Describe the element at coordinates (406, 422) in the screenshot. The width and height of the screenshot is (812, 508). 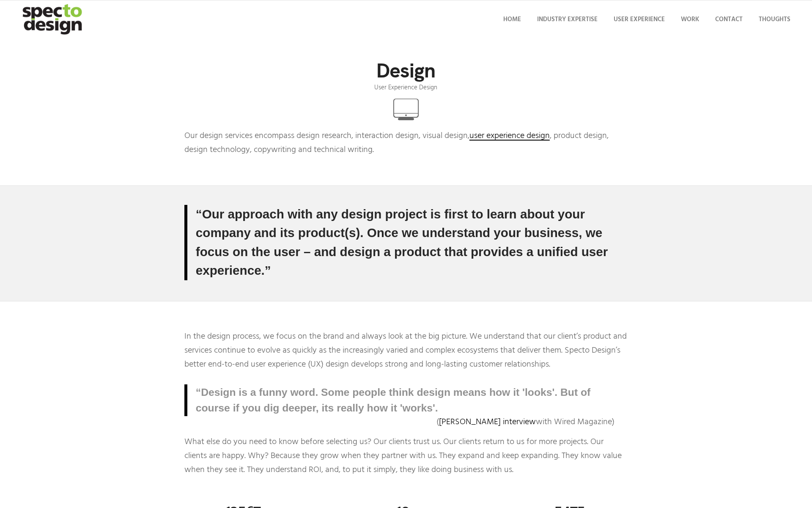
I see `span: ( with Wired Magazine)` at that location.